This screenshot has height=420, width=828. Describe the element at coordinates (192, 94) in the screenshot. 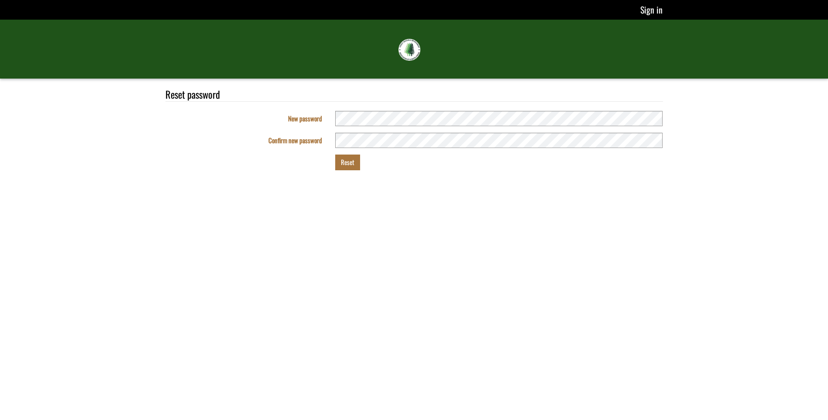

I see `span: Reset password` at that location.